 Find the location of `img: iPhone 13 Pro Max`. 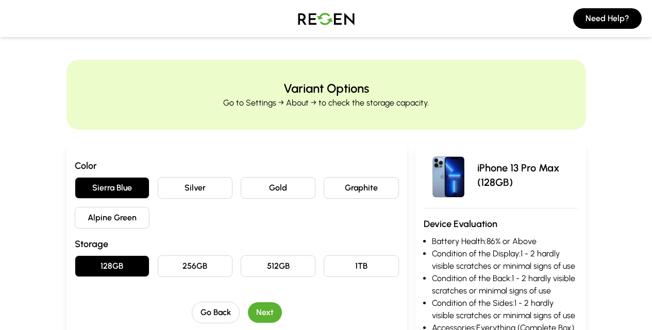

img: iPhone 13 Pro Max is located at coordinates (448, 175).